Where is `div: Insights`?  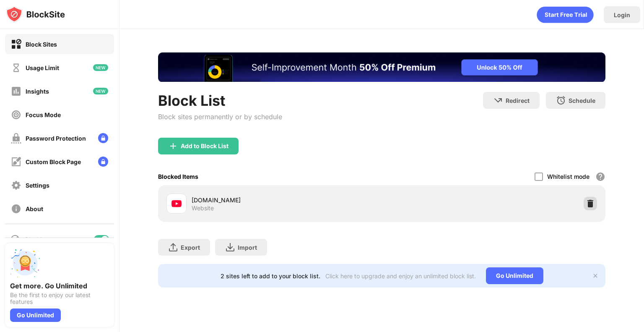 div: Insights is located at coordinates (37, 91).